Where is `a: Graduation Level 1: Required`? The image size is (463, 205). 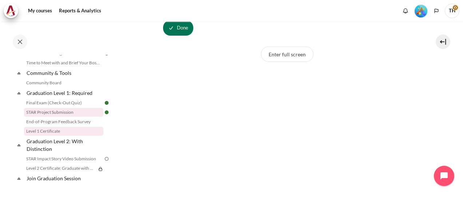
a: Graduation Level 1: Required is located at coordinates (64, 93).